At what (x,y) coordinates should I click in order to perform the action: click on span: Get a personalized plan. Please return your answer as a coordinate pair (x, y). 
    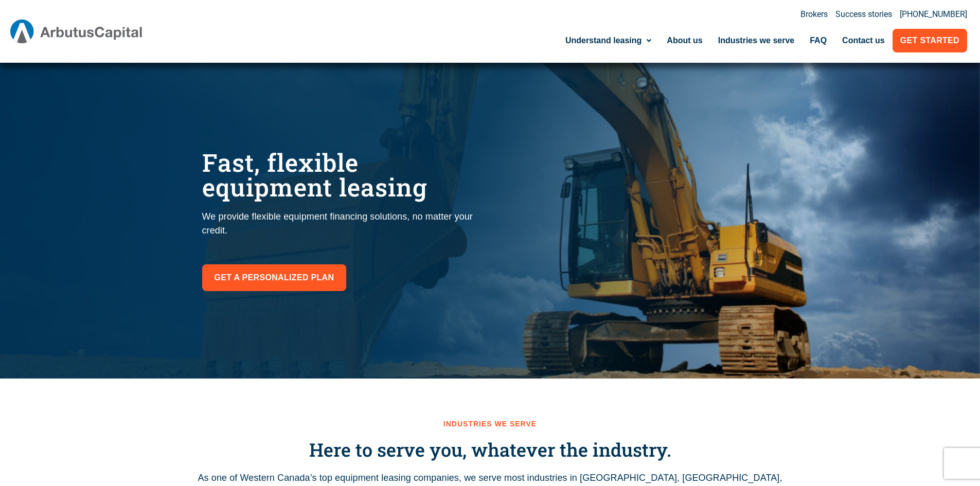
    Looking at the image, I should click on (274, 278).